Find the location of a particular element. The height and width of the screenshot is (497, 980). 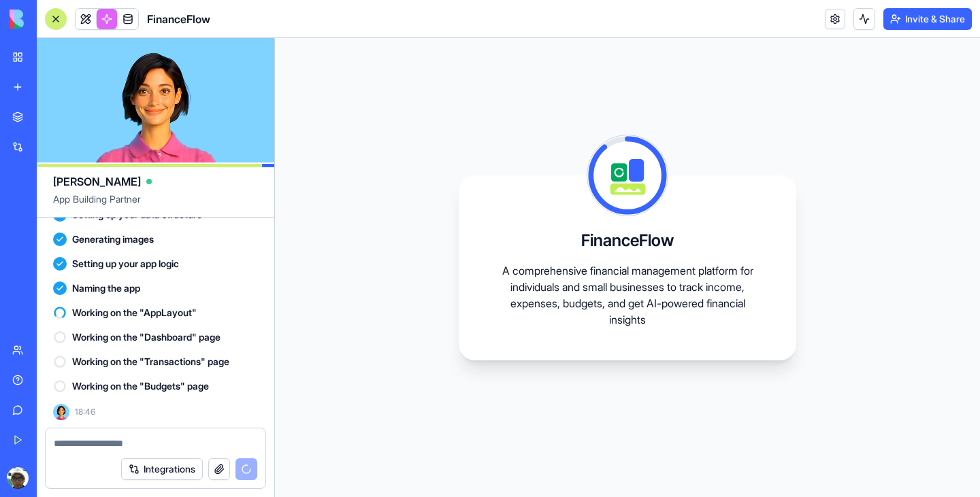

button: Invite & Share is located at coordinates (928, 19).